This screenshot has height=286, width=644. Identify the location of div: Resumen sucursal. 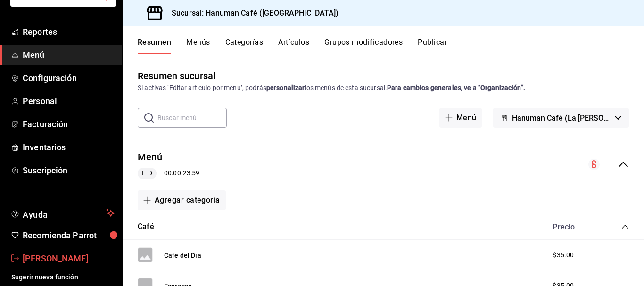
(176, 76).